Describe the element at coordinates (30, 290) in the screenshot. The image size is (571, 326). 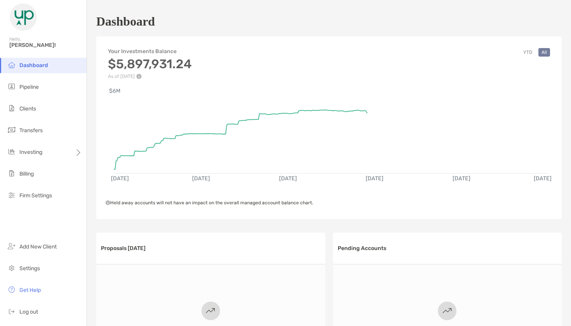
I see `span: Get Help` at that location.